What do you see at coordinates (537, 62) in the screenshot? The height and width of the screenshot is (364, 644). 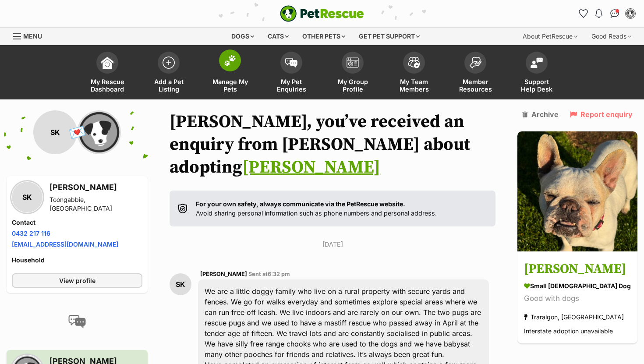 I see `img: help-desk-icon-fdf02630f3aa405de69fd3d07c3f3aa587a6932b1a1747fa1d2bba05be0121f9.svg` at bounding box center [537, 62].